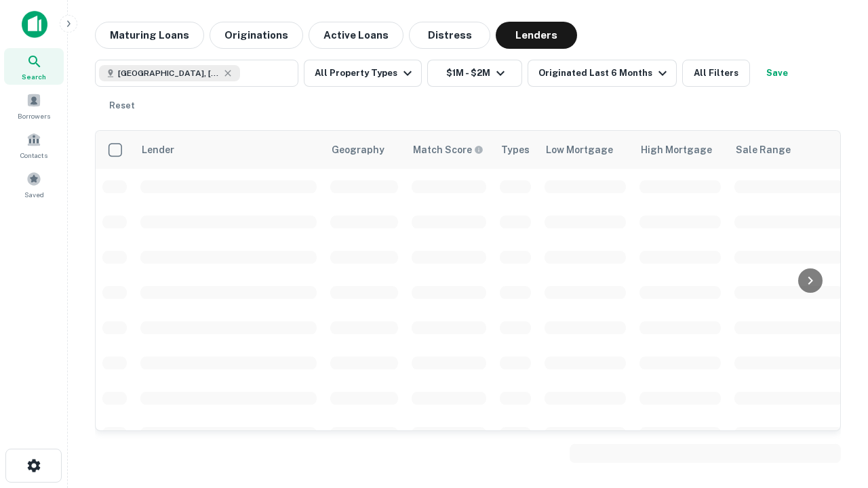  Describe the element at coordinates (763, 150) in the screenshot. I see `div: Sale Range` at that location.